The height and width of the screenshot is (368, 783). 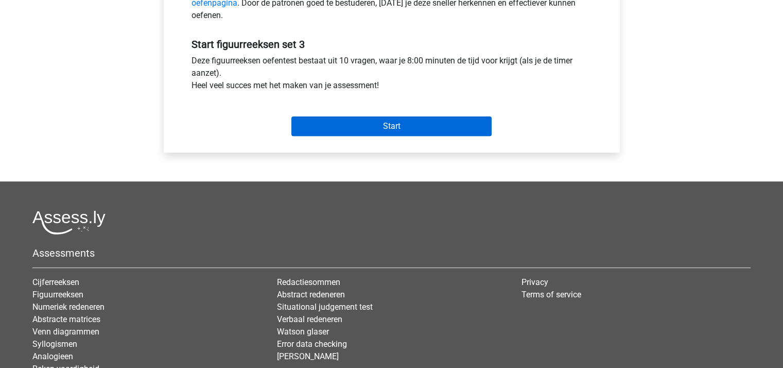 I want to click on a: Venn diagrammen, so click(x=66, y=331).